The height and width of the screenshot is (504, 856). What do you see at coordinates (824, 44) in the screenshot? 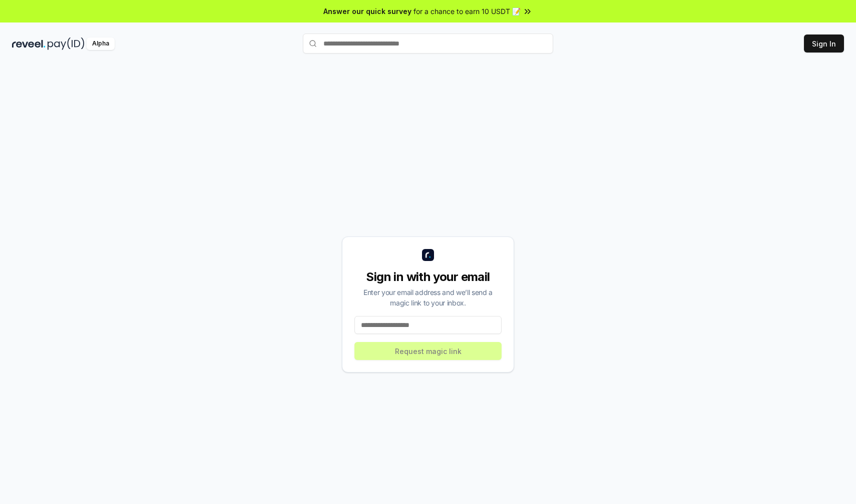
I see `button: Sign In` at bounding box center [824, 44].